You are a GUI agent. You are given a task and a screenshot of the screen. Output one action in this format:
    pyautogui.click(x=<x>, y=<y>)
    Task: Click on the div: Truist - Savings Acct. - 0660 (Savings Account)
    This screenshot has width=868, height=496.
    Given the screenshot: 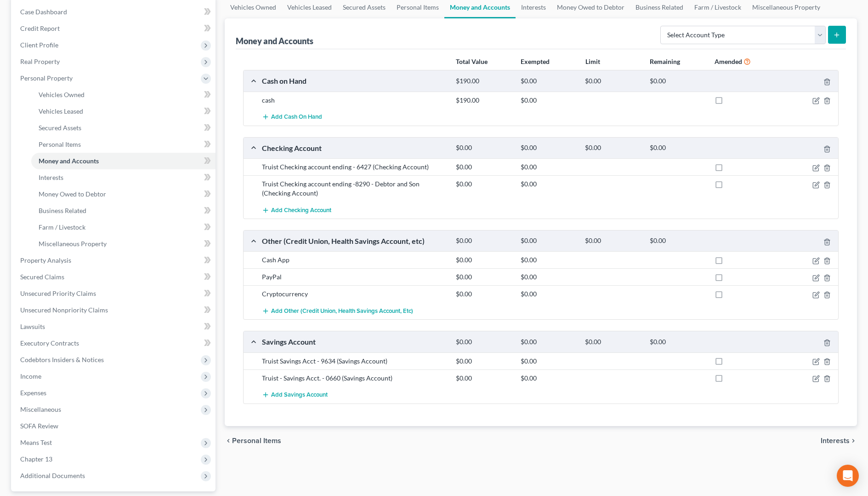 What is the action you would take?
    pyautogui.click(x=354, y=378)
    